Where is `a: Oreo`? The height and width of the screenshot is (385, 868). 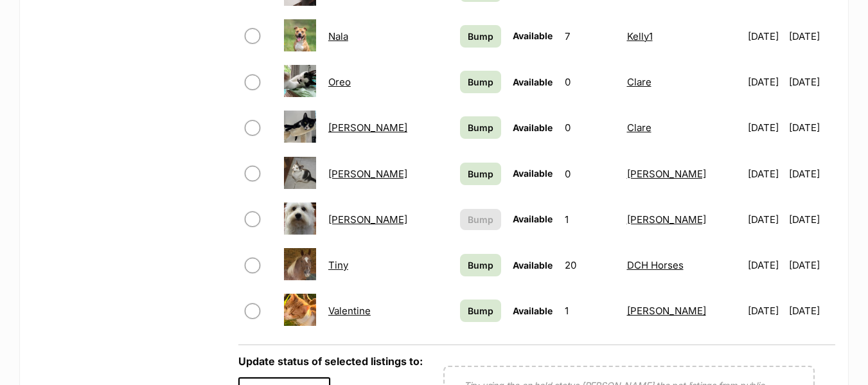
a: Oreo is located at coordinates (339, 82).